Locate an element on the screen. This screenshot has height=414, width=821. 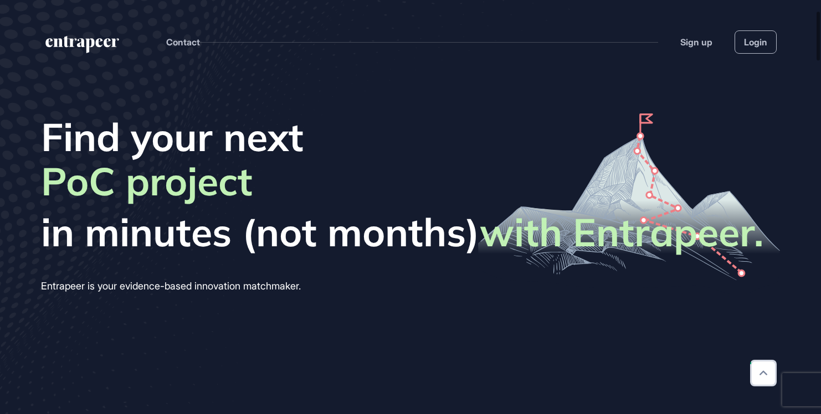
span: PoC project is located at coordinates (147, 183).